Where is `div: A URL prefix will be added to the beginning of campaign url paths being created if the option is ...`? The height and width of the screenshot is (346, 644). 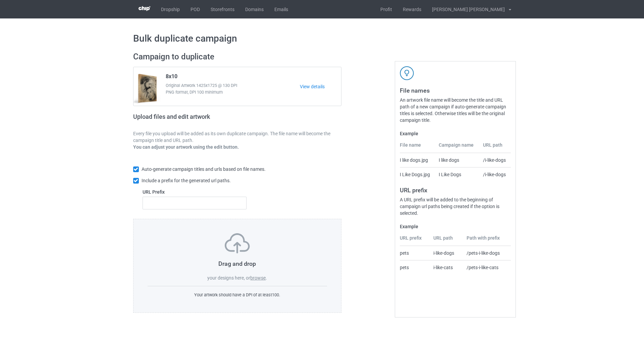
div: A URL prefix will be added to the beginning of campaign url paths being created if the option is ... is located at coordinates (455, 207).